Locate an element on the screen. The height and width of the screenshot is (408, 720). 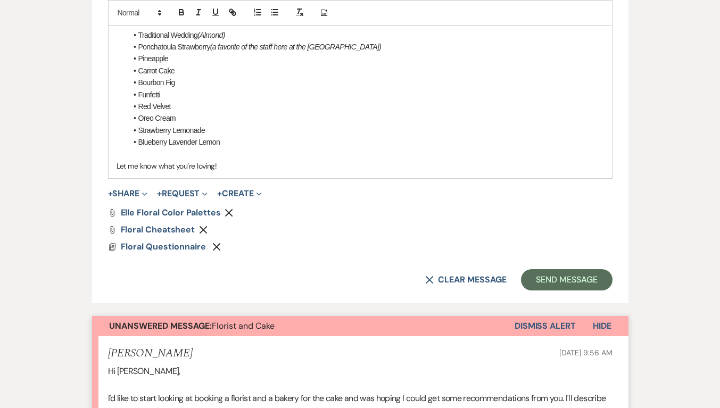
button: Clear message is located at coordinates (466, 280).